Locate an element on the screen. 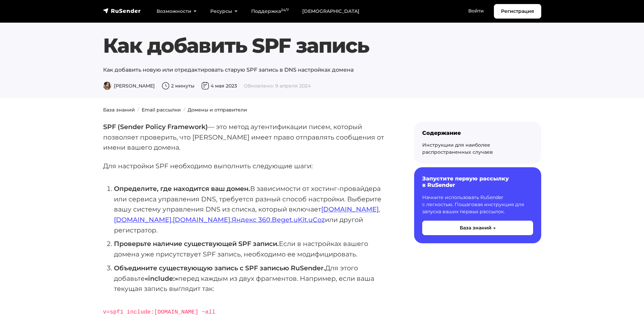 The width and height of the screenshot is (644, 322). strong: Объедините существующую запись с SPF записью RuSender. is located at coordinates (220, 268).